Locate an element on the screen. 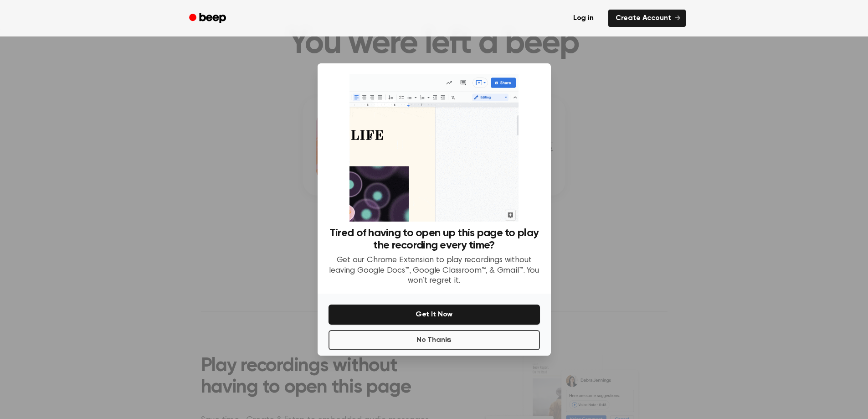 The image size is (868, 419). button: Get It Now is located at coordinates (434, 315).